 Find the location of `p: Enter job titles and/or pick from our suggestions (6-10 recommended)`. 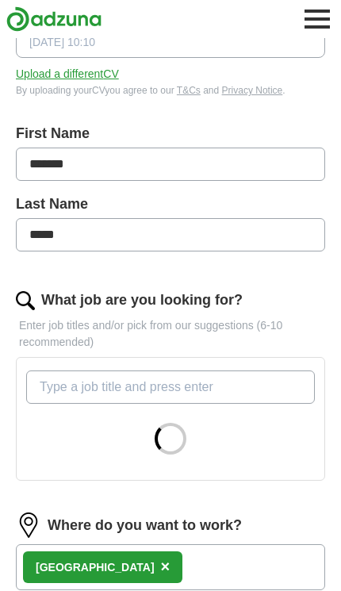

p: Enter job titles and/or pick from our suggestions (6-10 recommended) is located at coordinates (171, 334).